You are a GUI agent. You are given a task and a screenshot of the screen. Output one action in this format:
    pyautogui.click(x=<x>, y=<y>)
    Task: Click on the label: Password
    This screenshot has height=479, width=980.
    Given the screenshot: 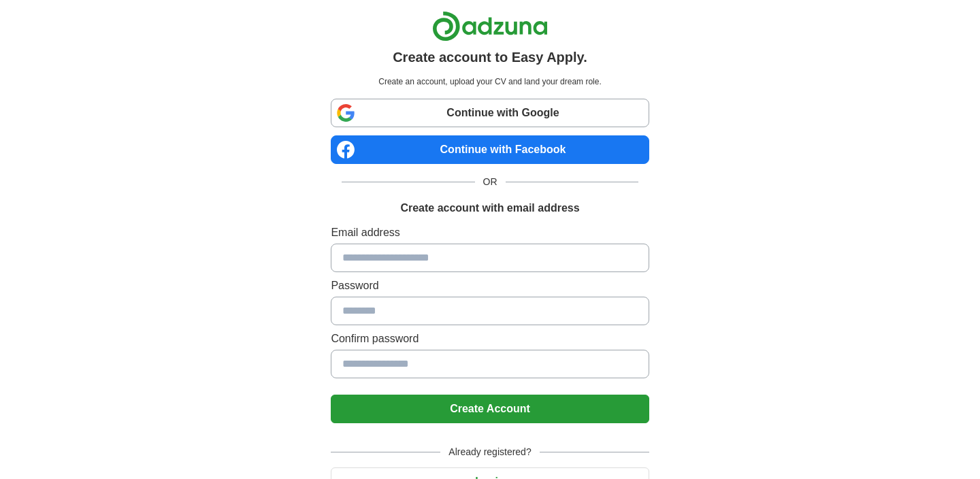 What is the action you would take?
    pyautogui.click(x=490, y=286)
    